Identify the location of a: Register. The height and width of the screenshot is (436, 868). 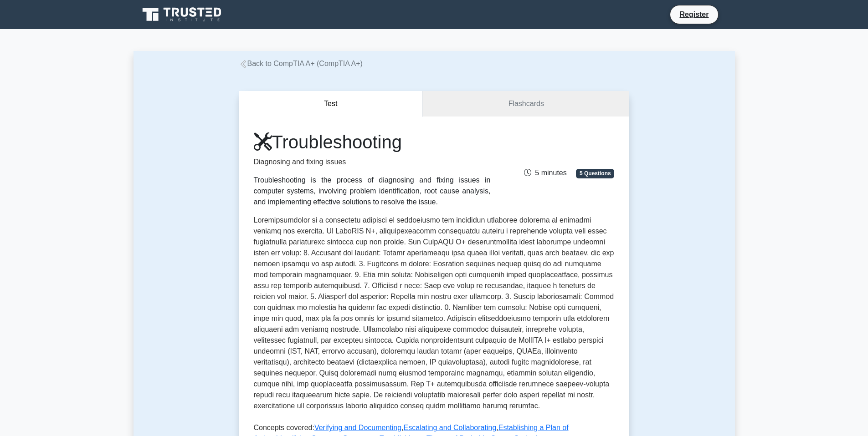
(694, 14).